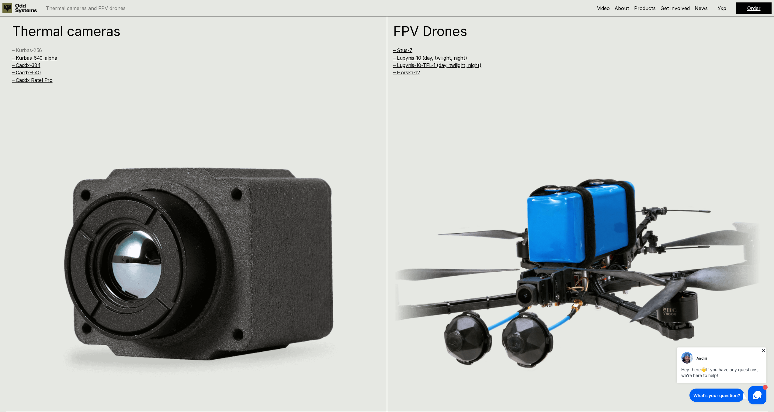 Image resolution: width=774 pixels, height=412 pixels. What do you see at coordinates (12, 12) in the screenshot?
I see `img: Andrii` at bounding box center [12, 12].